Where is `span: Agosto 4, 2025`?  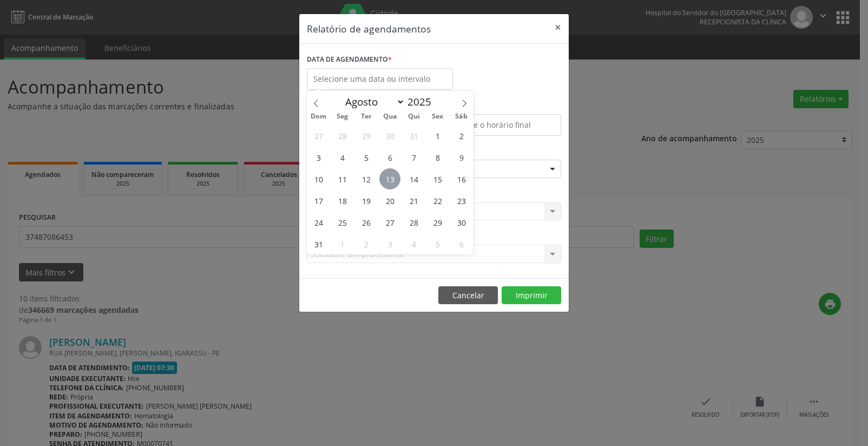
span: Agosto 4, 2025 is located at coordinates (342, 157).